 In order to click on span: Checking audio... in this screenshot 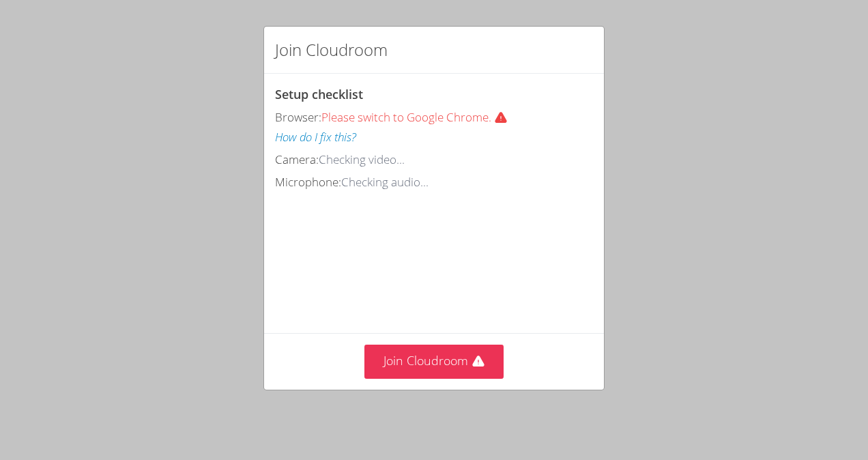, I will do `click(384, 182)`.